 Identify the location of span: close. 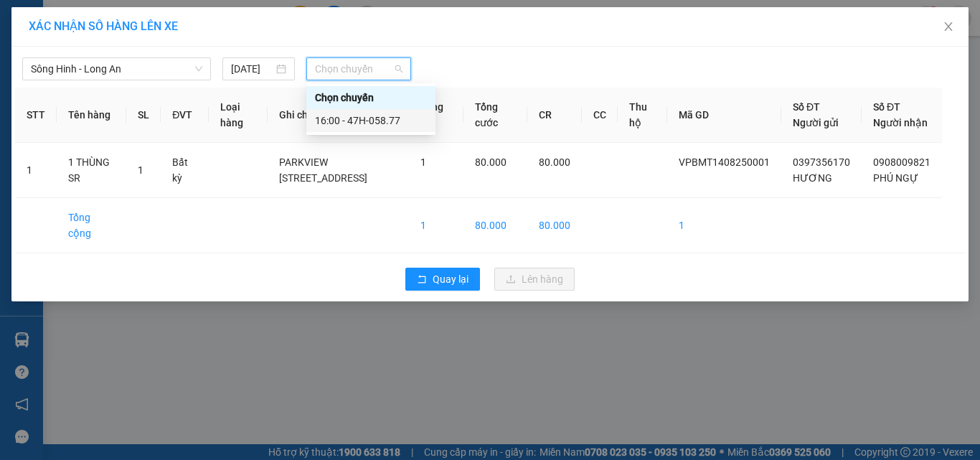
(948, 26).